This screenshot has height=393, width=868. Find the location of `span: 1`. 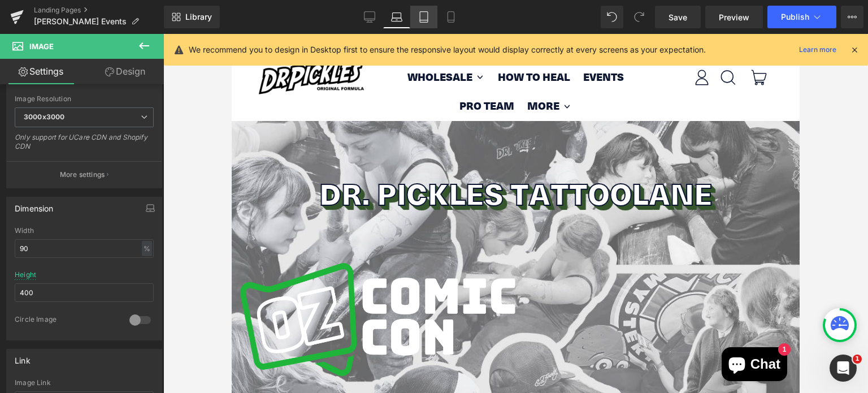

span: 1 is located at coordinates (857, 359).